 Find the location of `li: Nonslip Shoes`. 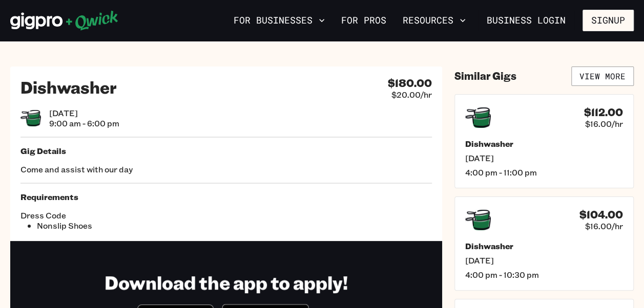

li: Nonslip Shoes is located at coordinates (132, 225).